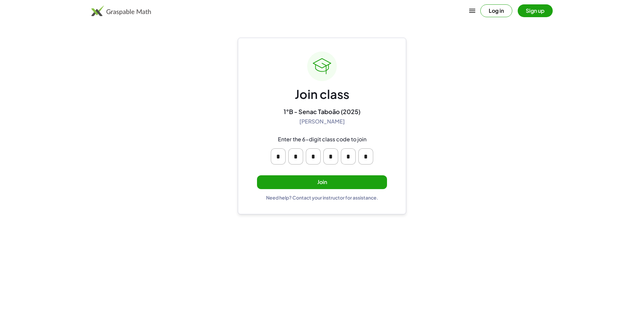 This screenshot has width=644, height=321. What do you see at coordinates (322, 198) in the screenshot?
I see `div: Need help? Contact your instructor for assistance.` at bounding box center [322, 198].